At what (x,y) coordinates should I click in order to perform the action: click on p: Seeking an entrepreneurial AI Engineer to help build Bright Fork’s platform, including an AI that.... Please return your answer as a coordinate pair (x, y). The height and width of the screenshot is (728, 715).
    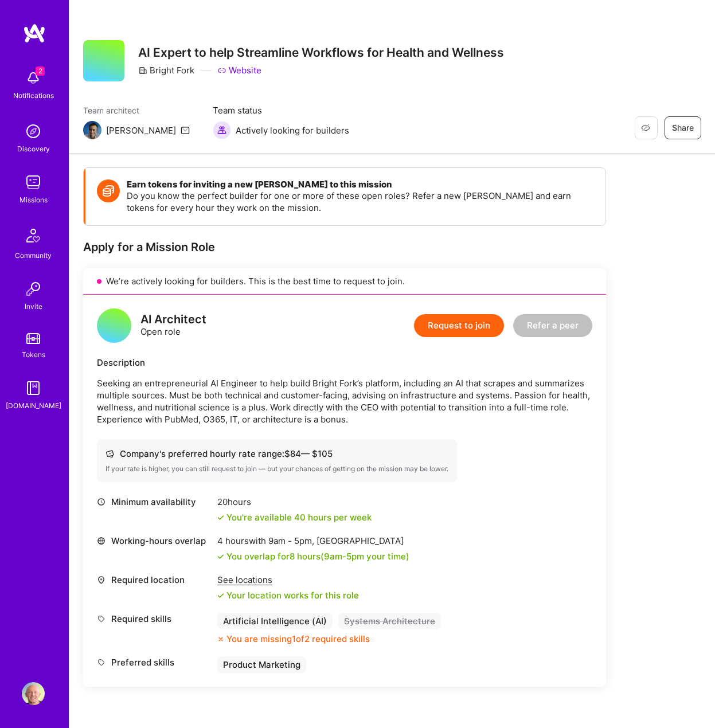
    Looking at the image, I should click on (344, 401).